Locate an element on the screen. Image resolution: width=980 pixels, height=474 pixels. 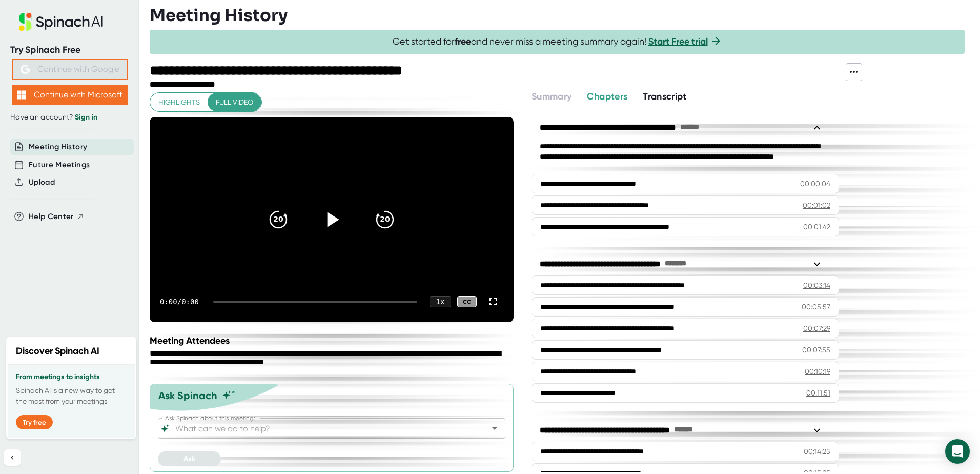
p: Spinach AI is a new way to get the most from your meetings is located at coordinates (71, 396).